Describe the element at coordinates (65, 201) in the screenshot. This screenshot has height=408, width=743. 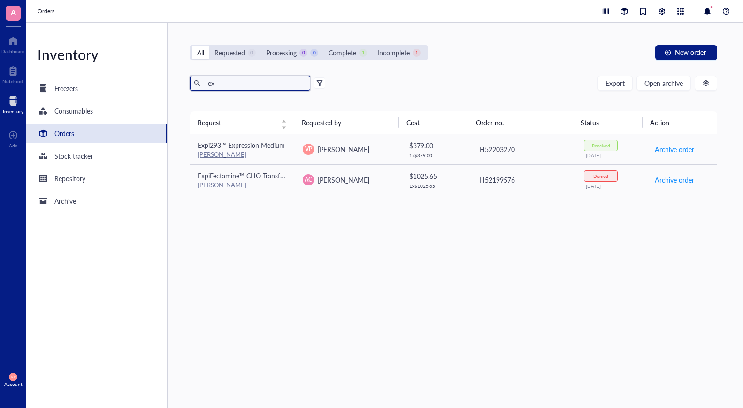
I see `div: Archive` at that location.